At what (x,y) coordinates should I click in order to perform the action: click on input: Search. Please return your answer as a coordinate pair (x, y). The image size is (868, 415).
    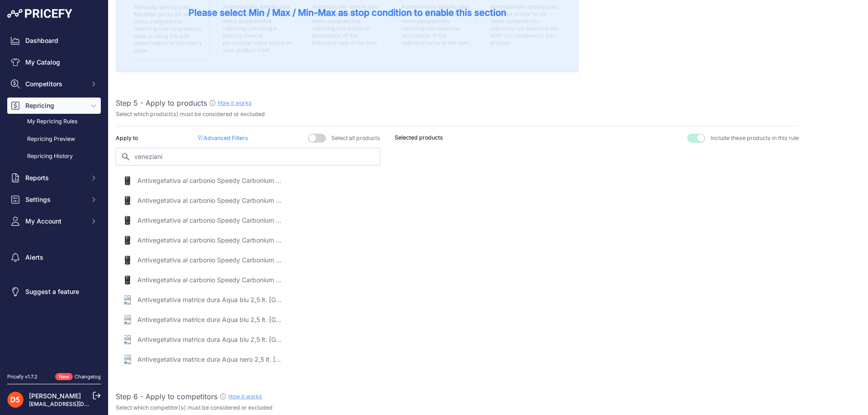
    Looking at the image, I should click on (248, 157).